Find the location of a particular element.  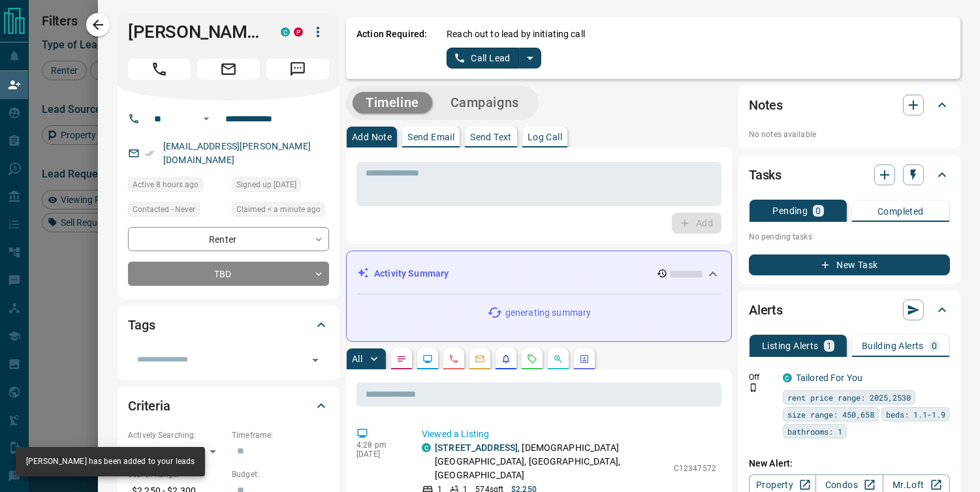

button: Call Lead is located at coordinates (483, 58).